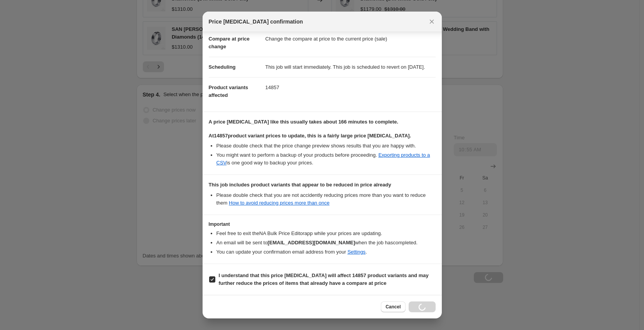 This screenshot has width=644, height=330. I want to click on span: Scheduling, so click(222, 67).